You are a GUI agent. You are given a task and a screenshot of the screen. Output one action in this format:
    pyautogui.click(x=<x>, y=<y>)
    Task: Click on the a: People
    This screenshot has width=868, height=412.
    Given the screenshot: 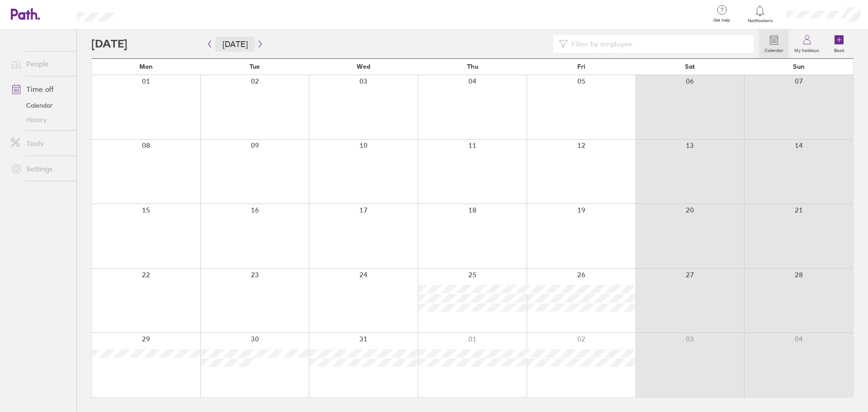 What is the action you would take?
    pyautogui.click(x=40, y=64)
    